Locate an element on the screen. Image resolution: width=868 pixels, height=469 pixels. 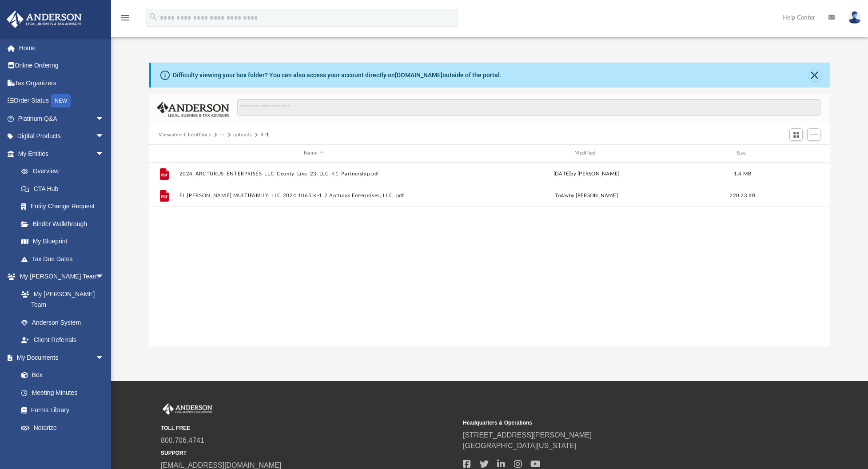
a: CTA Hub is located at coordinates (65, 188).